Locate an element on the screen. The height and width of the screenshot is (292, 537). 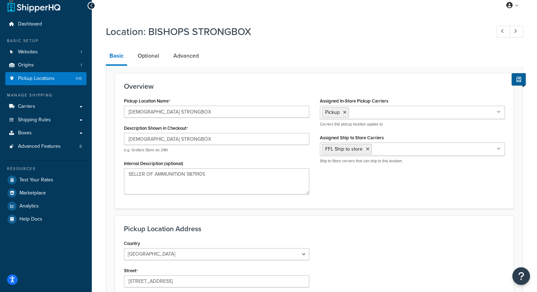
a: Origins1 is located at coordinates (46, 65).